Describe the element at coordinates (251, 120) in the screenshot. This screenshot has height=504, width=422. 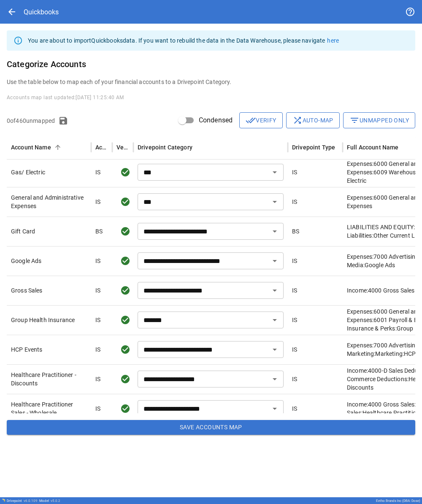
I see `span: done_all` at that location.